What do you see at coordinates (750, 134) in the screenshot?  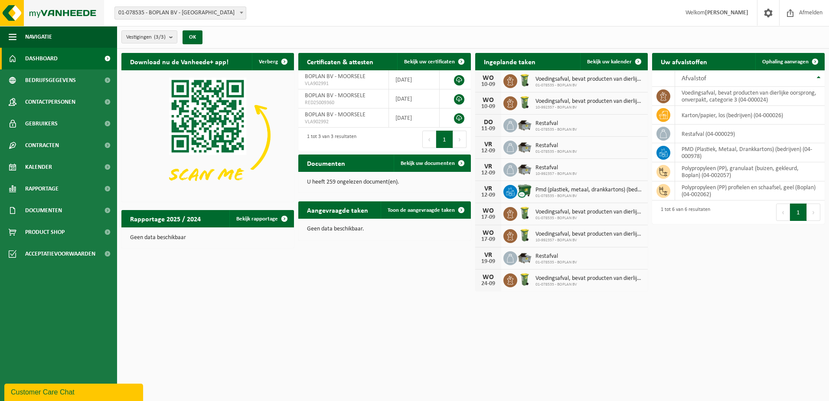 I see `td: restafval (04-000029)` at bounding box center [750, 134].